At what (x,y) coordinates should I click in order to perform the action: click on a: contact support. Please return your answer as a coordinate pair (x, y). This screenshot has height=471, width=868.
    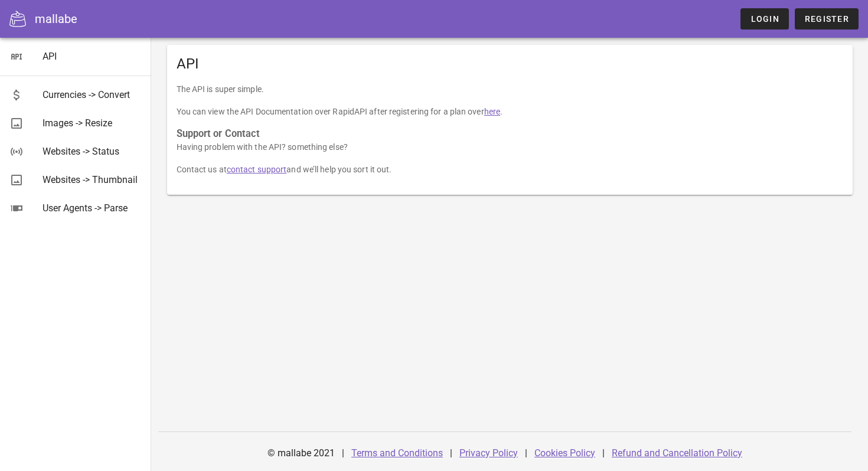
    Looking at the image, I should click on (257, 170).